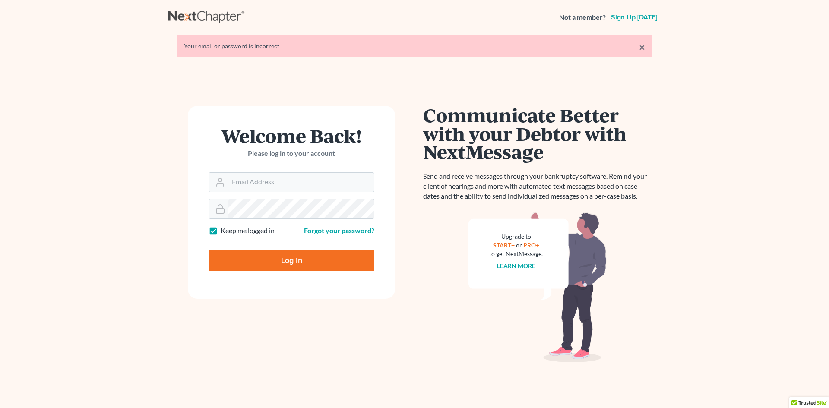 The height and width of the screenshot is (408, 829). Describe the element at coordinates (538, 186) in the screenshot. I see `p: Send and receive messages through your bankruptcy software. Remind your client of hearings and mo...` at that location.